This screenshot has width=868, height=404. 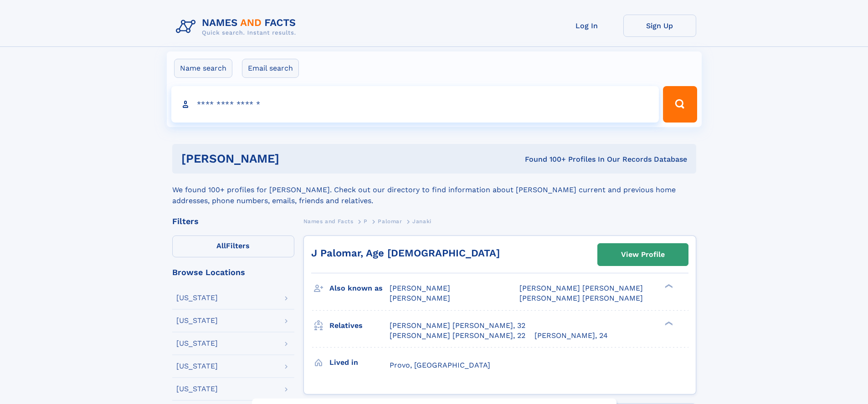 I want to click on a: Names and Facts, so click(x=329, y=221).